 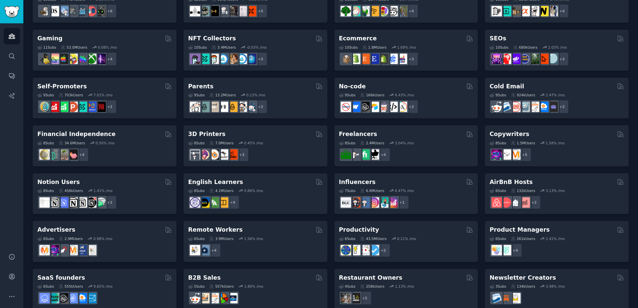 I want to click on img: EnglishLearning, so click(x=204, y=203).